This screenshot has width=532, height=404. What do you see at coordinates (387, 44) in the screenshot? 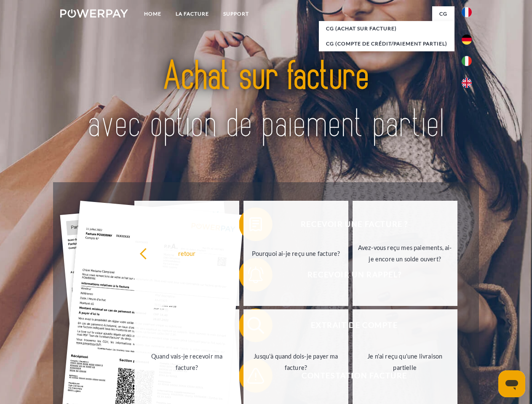
I see `a: CG (Compte de crédit/paiement partiel)` at bounding box center [387, 44].